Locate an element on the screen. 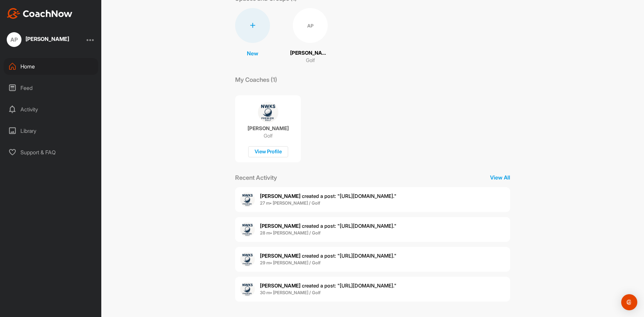 The width and height of the screenshot is (644, 317). div: Library is located at coordinates (51, 131).